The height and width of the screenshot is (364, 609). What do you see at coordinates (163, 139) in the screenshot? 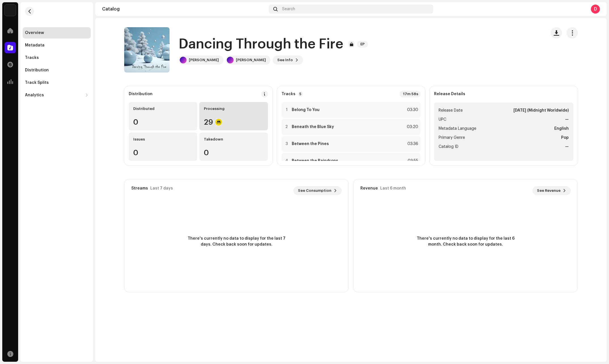
I see `div: Issues` at bounding box center [163, 139].